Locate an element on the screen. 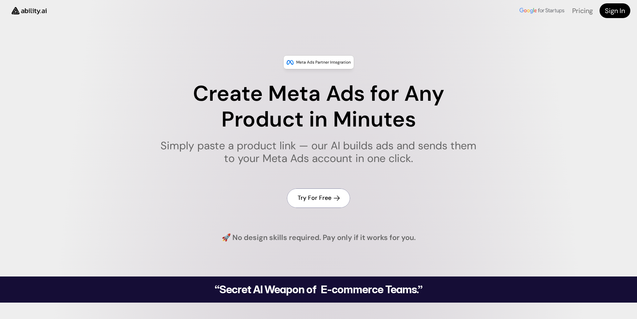  a: Pricing is located at coordinates (582, 11).